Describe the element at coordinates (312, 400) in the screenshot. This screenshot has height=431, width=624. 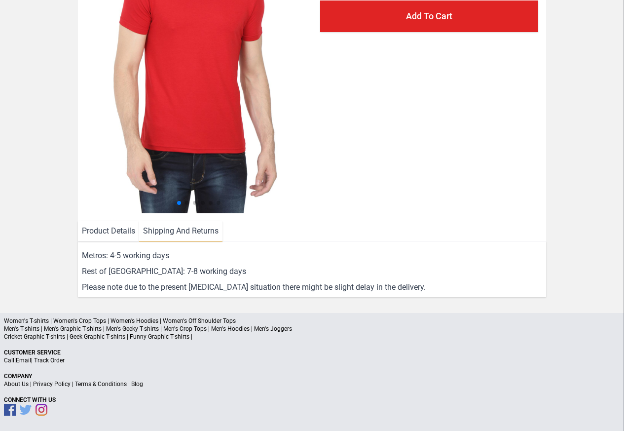
I see `p: Connect With Us` at that location.